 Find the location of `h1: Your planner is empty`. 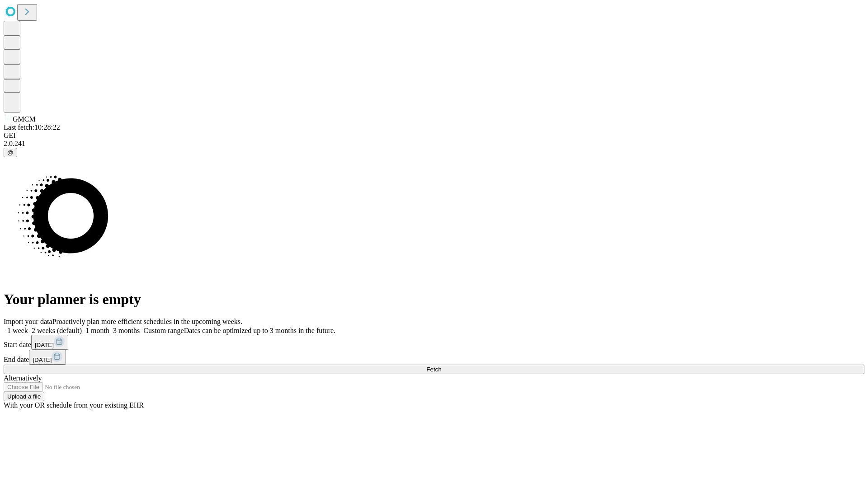

h1: Your planner is empty is located at coordinates (434, 299).